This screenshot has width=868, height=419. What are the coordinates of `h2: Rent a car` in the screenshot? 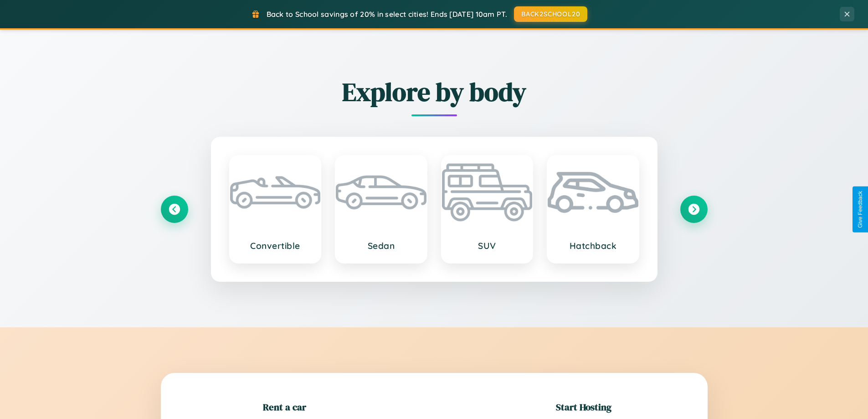 It's located at (284, 407).